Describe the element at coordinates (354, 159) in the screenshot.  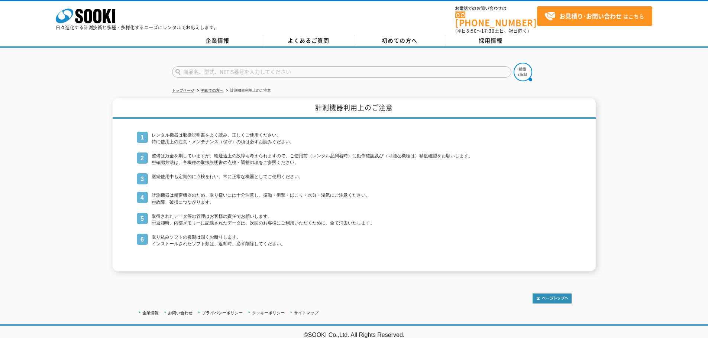
I see `li: 整備は万全を期していますが、輸送途上の故障も考えられますので、ご使用前（レンタル品到着時）に動作確認及び（可能な機種は）精度確認をお願いします。 確認方法は、各機種の取扱説明書の点検・調整の項...` at that location.